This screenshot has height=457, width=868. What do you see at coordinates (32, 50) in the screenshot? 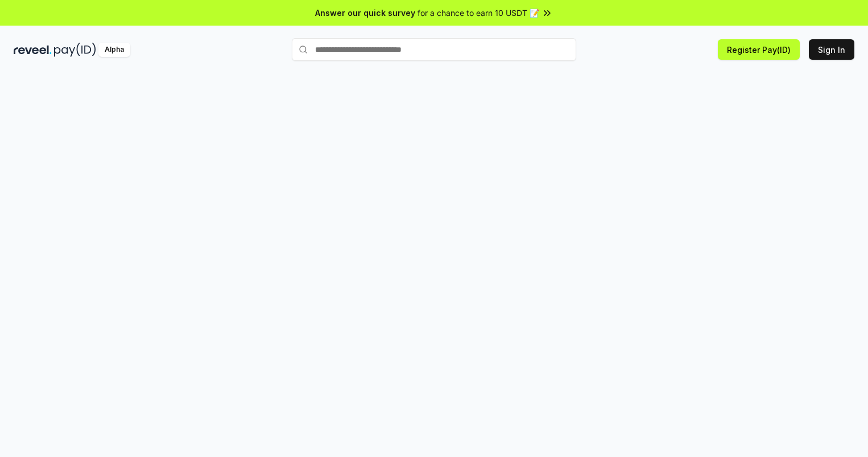
I see `img: reveel_dark` at bounding box center [32, 50].